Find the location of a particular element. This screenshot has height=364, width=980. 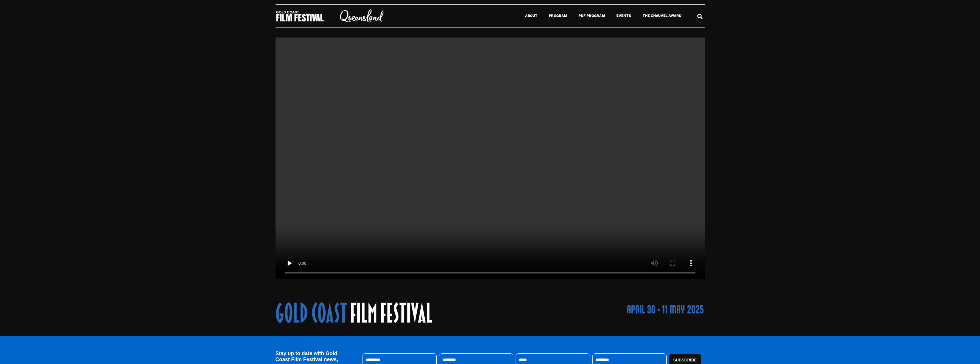

div: Search is located at coordinates (700, 16).